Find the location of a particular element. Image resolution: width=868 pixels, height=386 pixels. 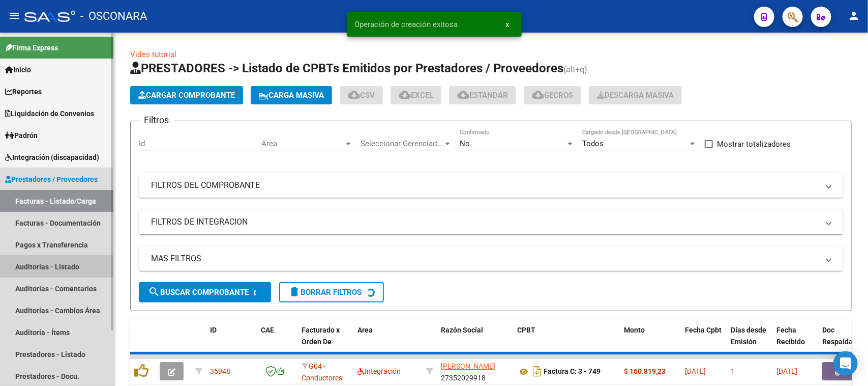

span: Fecha Cpbt is located at coordinates (703, 330).